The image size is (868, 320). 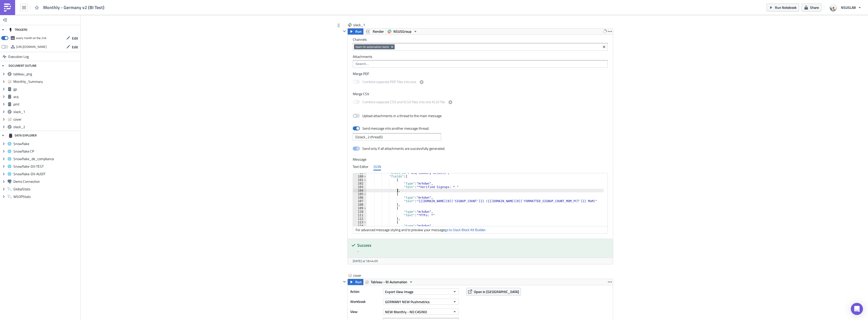 I want to click on div: 106, so click(x=360, y=198).